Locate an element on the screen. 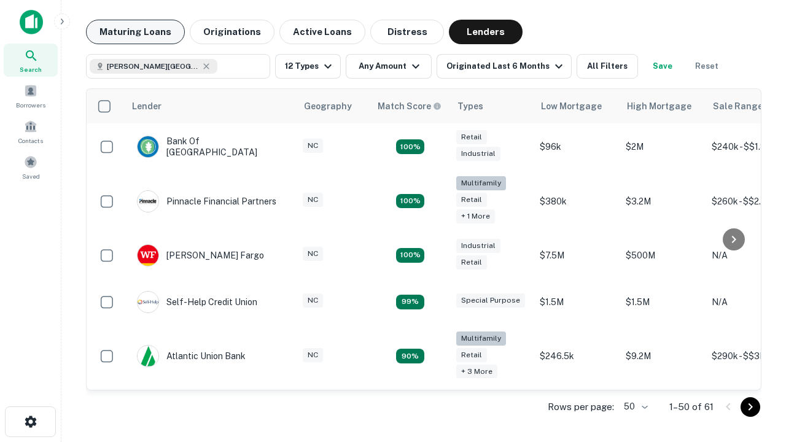 This screenshot has width=786, height=442. td: $500M is located at coordinates (662, 255).